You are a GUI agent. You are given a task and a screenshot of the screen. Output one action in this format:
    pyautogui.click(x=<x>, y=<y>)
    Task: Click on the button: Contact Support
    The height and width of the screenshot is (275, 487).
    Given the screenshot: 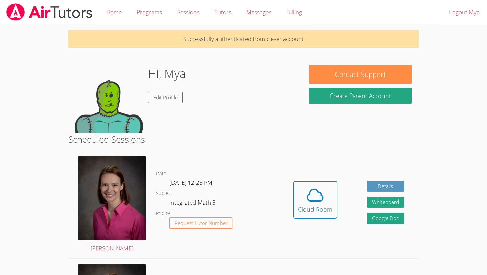 What is the action you would take?
    pyautogui.click(x=360, y=74)
    